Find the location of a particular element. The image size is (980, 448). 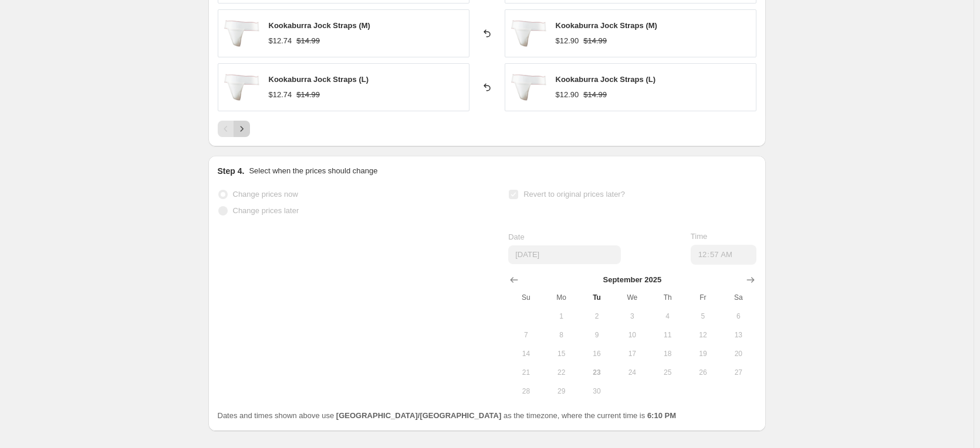

span: 27 is located at coordinates (738, 373).